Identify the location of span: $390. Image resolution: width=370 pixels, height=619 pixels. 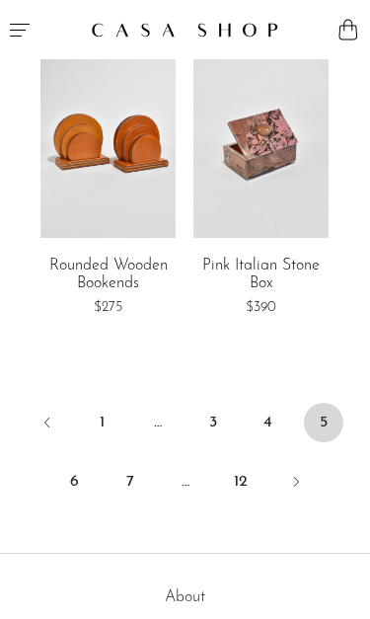
(261, 307).